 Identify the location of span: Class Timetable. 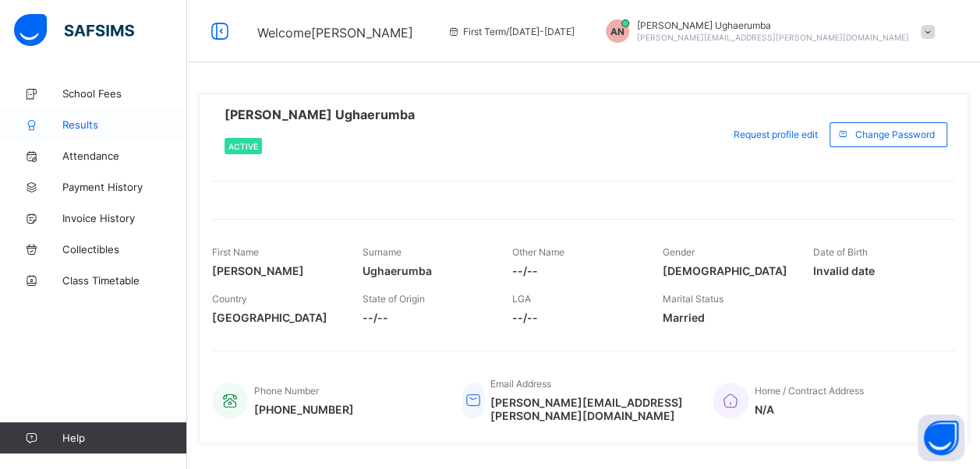
(125, 280).